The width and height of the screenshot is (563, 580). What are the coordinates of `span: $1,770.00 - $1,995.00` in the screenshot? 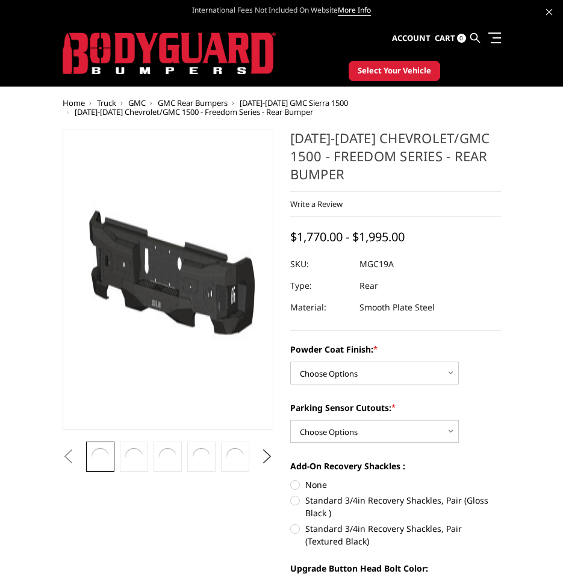 It's located at (347, 237).